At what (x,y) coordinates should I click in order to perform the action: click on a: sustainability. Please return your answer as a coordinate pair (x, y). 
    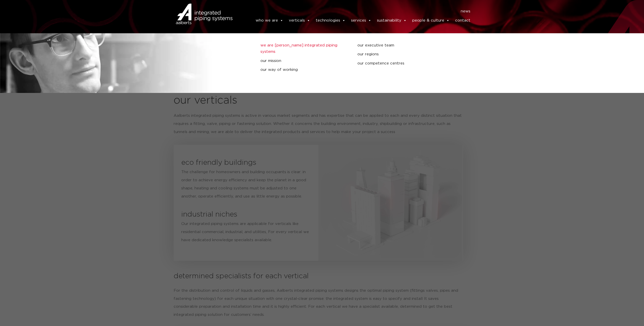
    Looking at the image, I should click on (392, 21).